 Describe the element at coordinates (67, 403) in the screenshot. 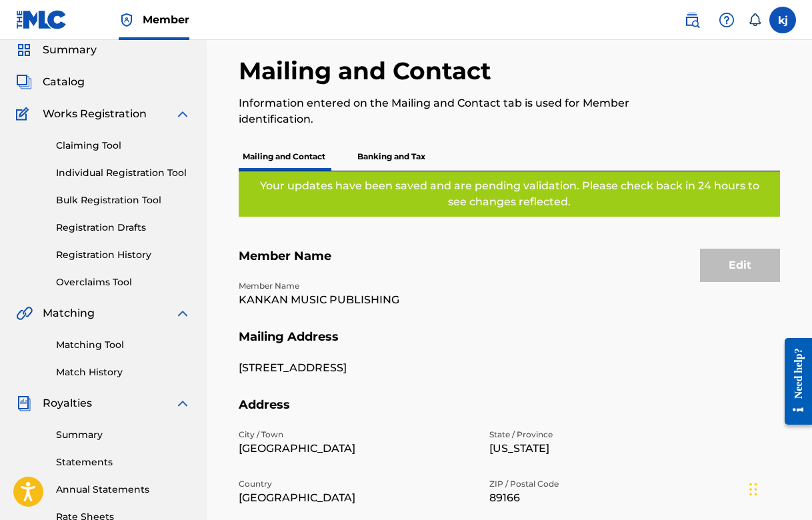

I see `span: Royalties` at that location.